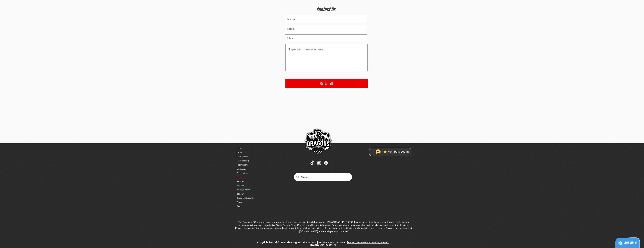 The width and height of the screenshot is (644, 248). Describe the element at coordinates (256, 186) in the screenshot. I see `a: Fun-Start` at that location.